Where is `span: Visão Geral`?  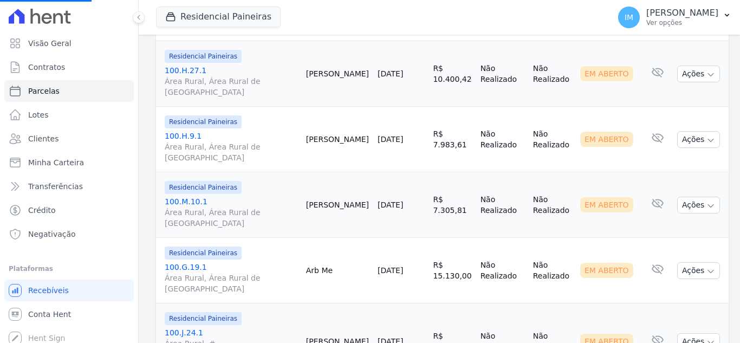 span: Visão Geral is located at coordinates (50, 43).